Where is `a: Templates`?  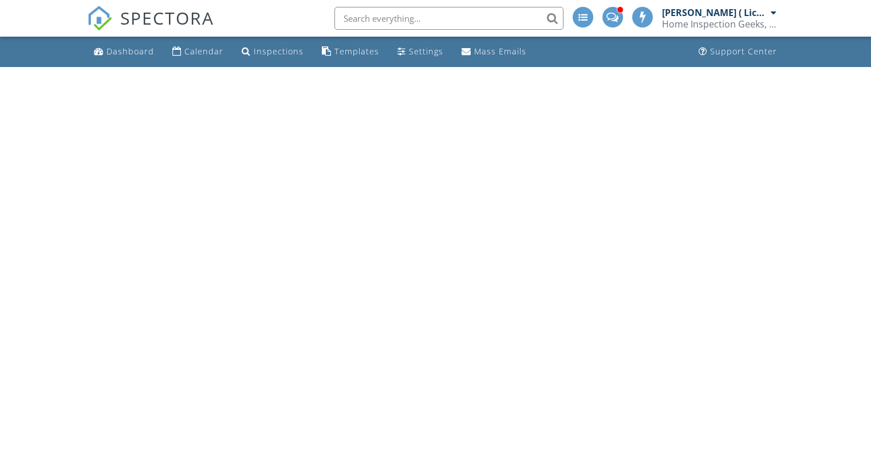 a: Templates is located at coordinates (350, 52).